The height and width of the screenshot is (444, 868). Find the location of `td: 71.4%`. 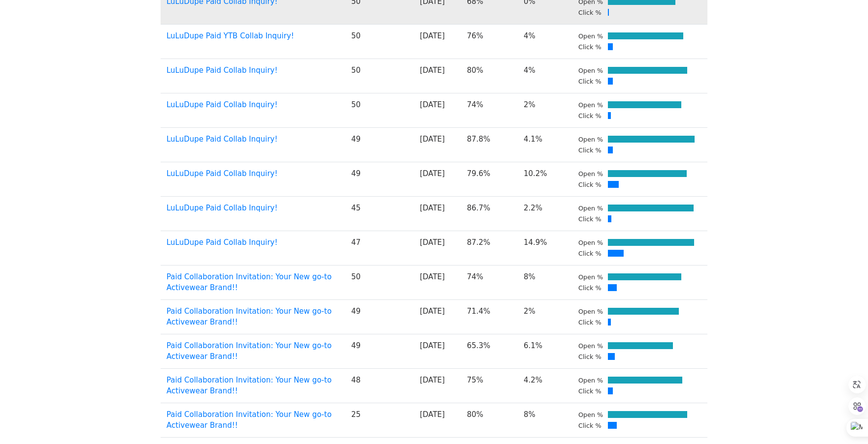

td: 71.4% is located at coordinates (489, 317).